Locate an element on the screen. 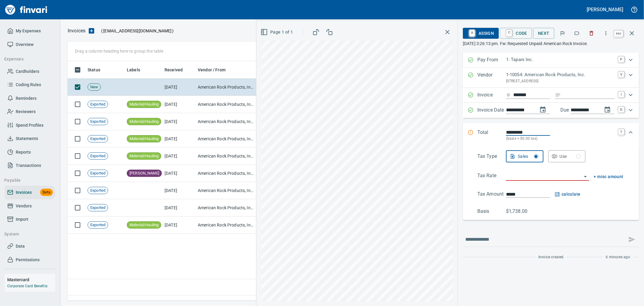  a: Vendors is located at coordinates (30, 206).